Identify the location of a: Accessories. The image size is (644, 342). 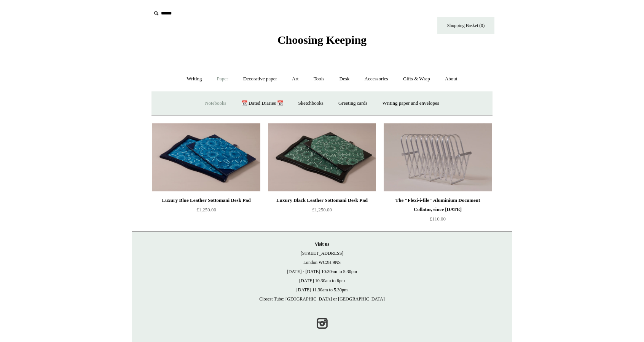
(377, 79).